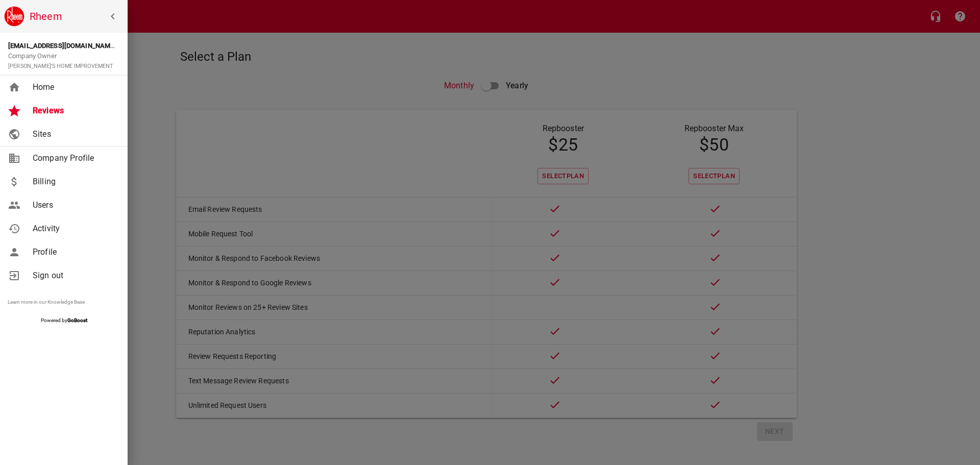 The width and height of the screenshot is (980, 465). Describe the element at coordinates (74, 134) in the screenshot. I see `span: Sites` at that location.